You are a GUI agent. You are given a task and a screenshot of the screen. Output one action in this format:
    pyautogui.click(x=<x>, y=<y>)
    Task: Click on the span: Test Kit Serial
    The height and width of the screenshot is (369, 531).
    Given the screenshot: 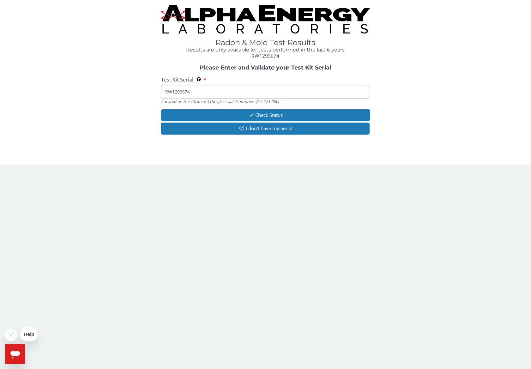 What is the action you would take?
    pyautogui.click(x=177, y=80)
    